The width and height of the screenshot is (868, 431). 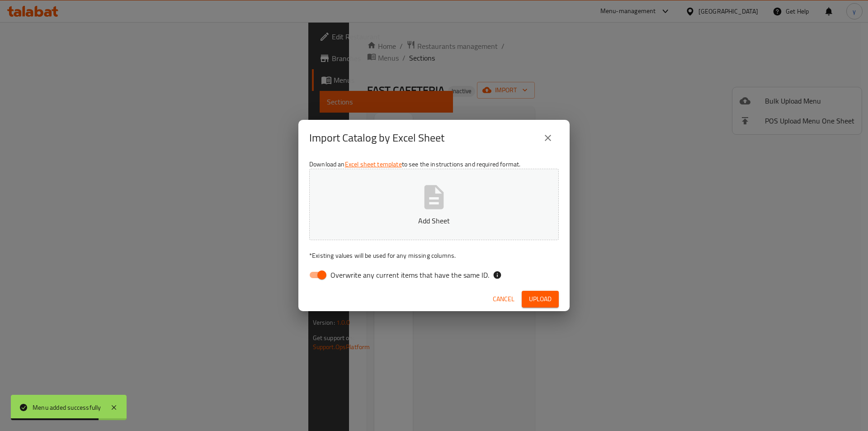 What do you see at coordinates (67, 408) in the screenshot?
I see `div: Menu added successfully` at bounding box center [67, 408].